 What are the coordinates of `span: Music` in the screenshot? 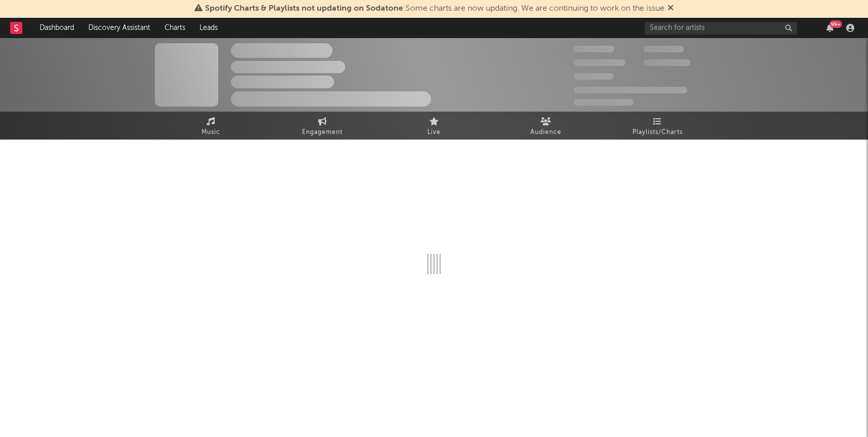 It's located at (210, 133).